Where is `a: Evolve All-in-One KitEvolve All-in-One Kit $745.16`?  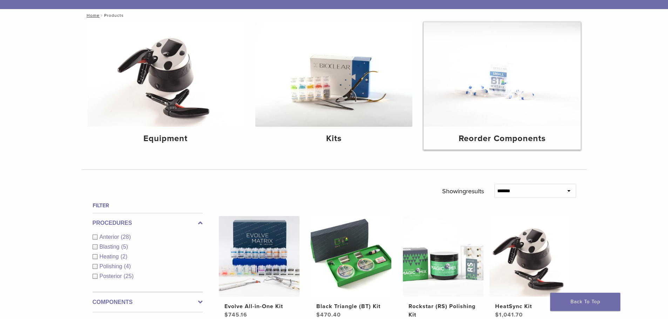
a: Evolve All-in-One KitEvolve All-in-One Kit $745.16 is located at coordinates (259, 268).